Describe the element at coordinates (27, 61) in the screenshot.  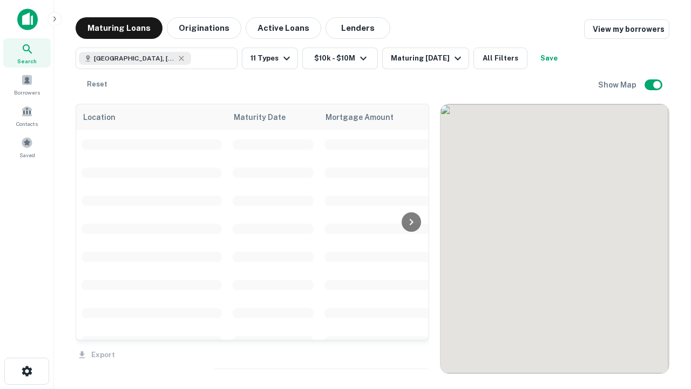
I see `span: Search` at that location.